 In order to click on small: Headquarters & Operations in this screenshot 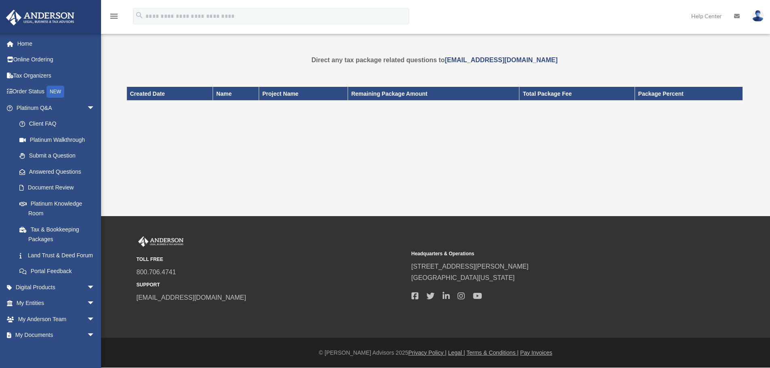, I will do `click(546, 254)`.